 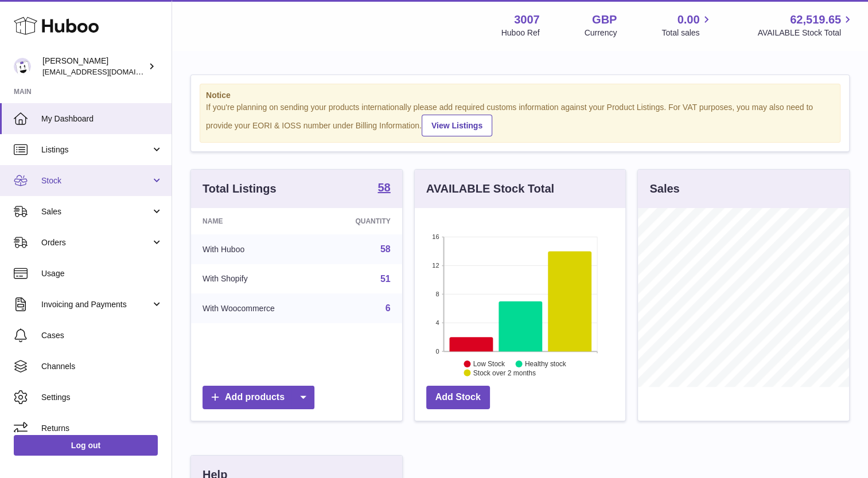 What do you see at coordinates (258, 398) in the screenshot?
I see `a: Add products` at bounding box center [258, 398].